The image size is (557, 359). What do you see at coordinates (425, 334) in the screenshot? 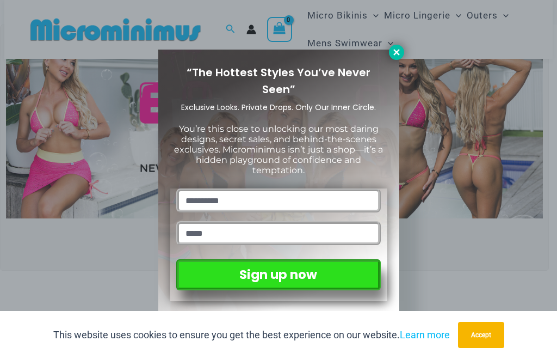
I see `a: Learn more` at bounding box center [425, 334].